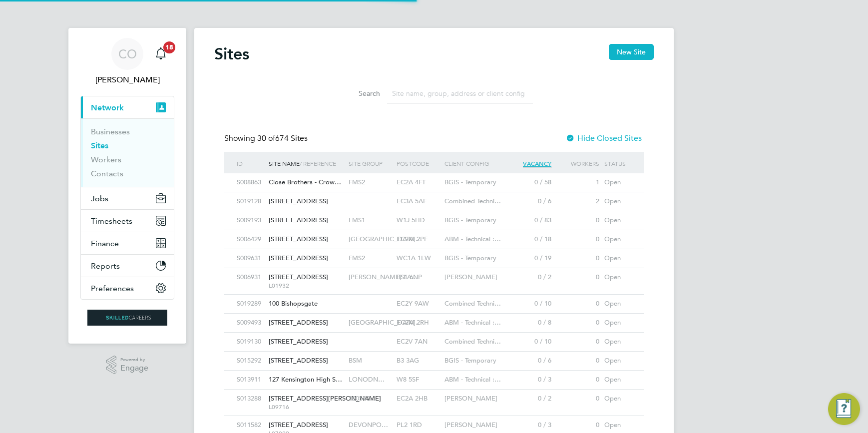 Image resolution: width=868 pixels, height=433 pixels. What do you see at coordinates (111, 221) in the screenshot?
I see `span: Timesheets` at bounding box center [111, 221].